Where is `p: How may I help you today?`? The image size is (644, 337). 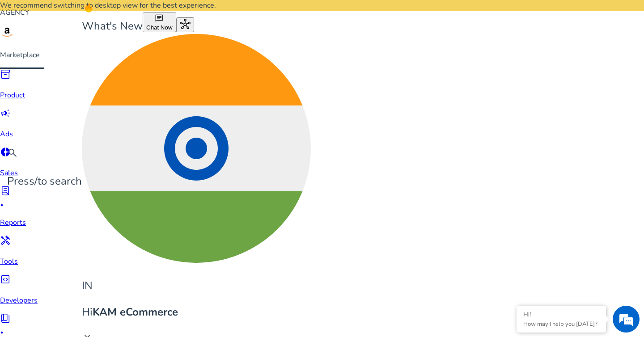
p: How may I help you today? is located at coordinates (561, 324).